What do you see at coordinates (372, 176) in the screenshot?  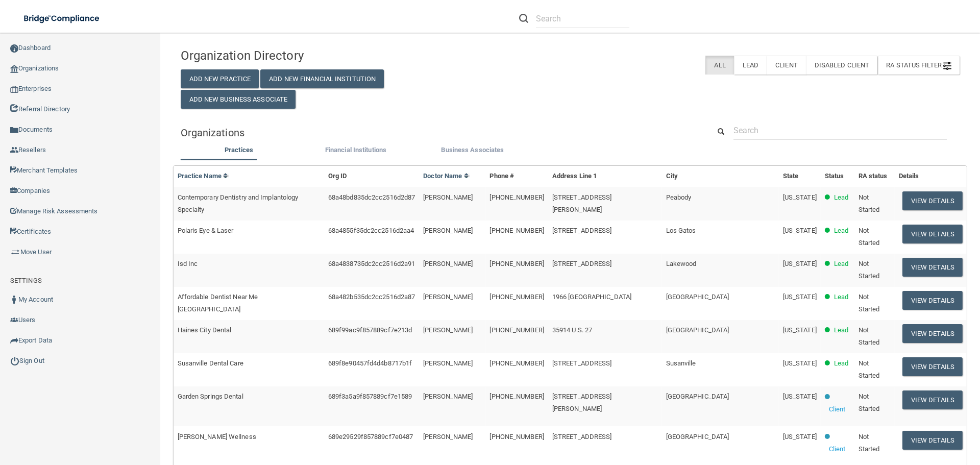 I see `th: Org ID` at bounding box center [372, 176].